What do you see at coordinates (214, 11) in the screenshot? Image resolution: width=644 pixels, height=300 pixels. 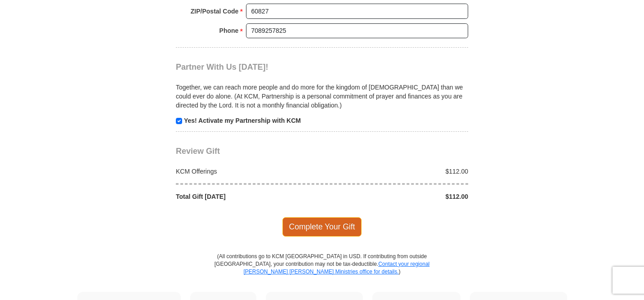 I see `strong: ZIP/Postal Code` at bounding box center [214, 11].